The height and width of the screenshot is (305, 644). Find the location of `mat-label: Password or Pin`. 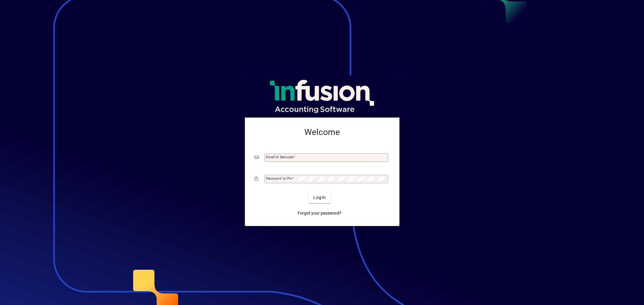

mat-label: Password or Pin is located at coordinates (279, 179).